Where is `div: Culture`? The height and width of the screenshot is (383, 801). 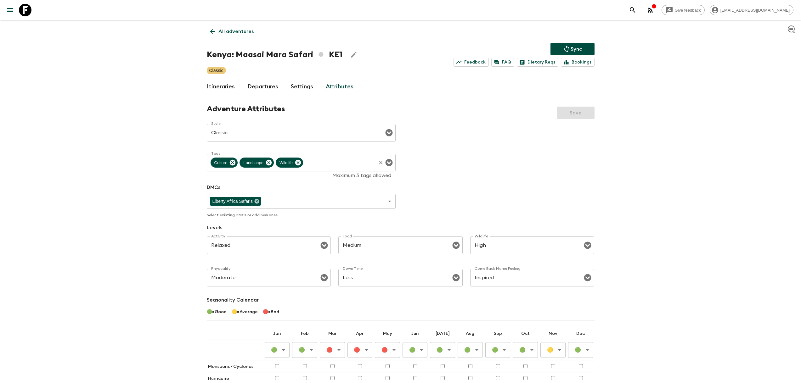 div: Culture is located at coordinates (224, 163).